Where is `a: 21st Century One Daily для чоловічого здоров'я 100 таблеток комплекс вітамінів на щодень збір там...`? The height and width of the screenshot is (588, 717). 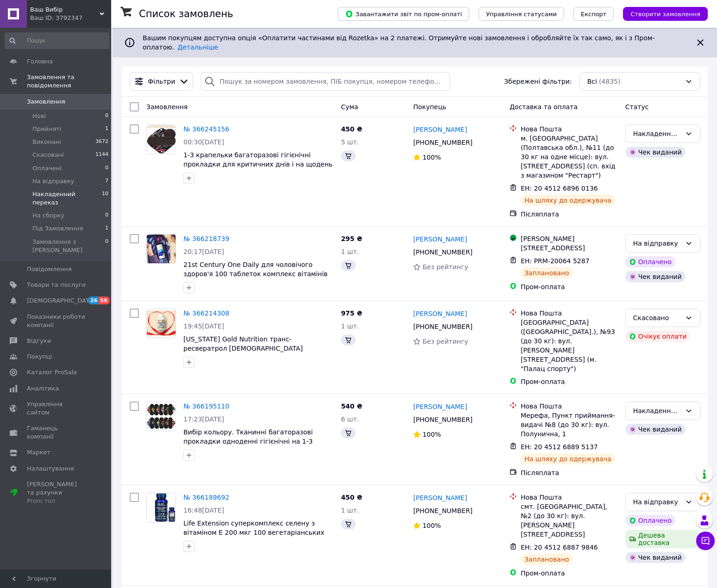 a: 21st Century One Daily для чоловічого здоров'я 100 таблеток комплекс вітамінів на щодень збір там... is located at coordinates (255, 274).